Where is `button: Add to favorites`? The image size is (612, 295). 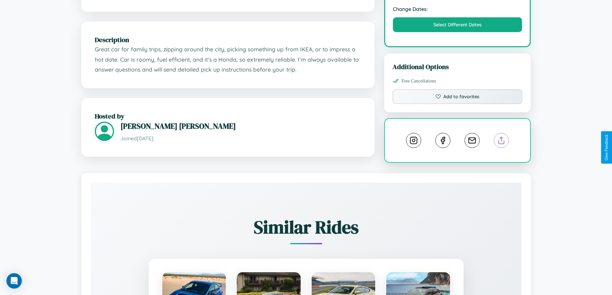 button: Add to favorites is located at coordinates (457, 97).